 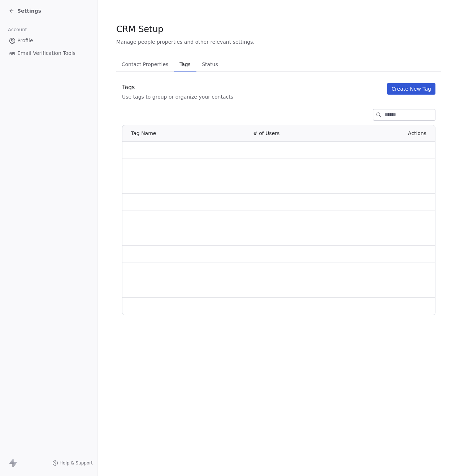 What do you see at coordinates (178, 97) in the screenshot?
I see `div: Use tags to group or organize your contacts` at bounding box center [178, 97].